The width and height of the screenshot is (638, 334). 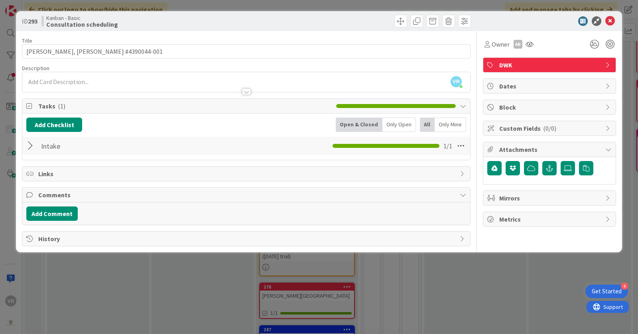 What do you see at coordinates (518, 44) in the screenshot?
I see `div: AN` at bounding box center [518, 44].